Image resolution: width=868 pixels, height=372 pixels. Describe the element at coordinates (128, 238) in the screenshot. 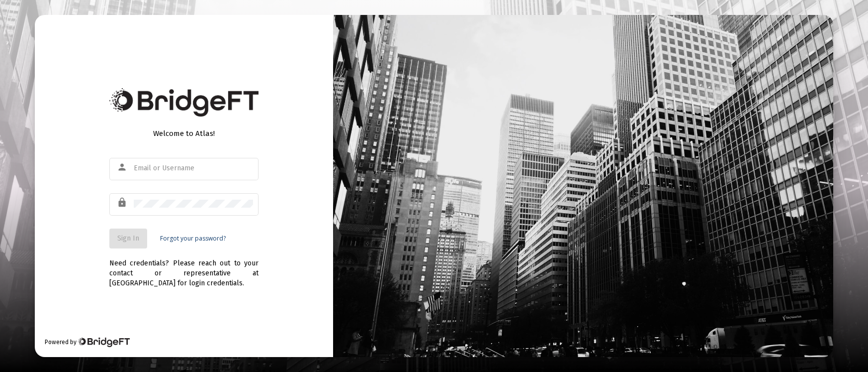

I see `span: Sign In` at that location.